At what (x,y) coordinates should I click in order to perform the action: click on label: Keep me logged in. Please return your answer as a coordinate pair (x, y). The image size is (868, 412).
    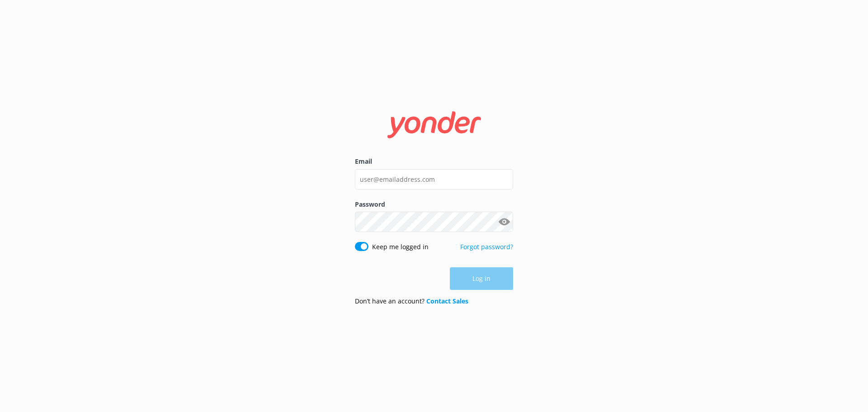
    Looking at the image, I should click on (400, 247).